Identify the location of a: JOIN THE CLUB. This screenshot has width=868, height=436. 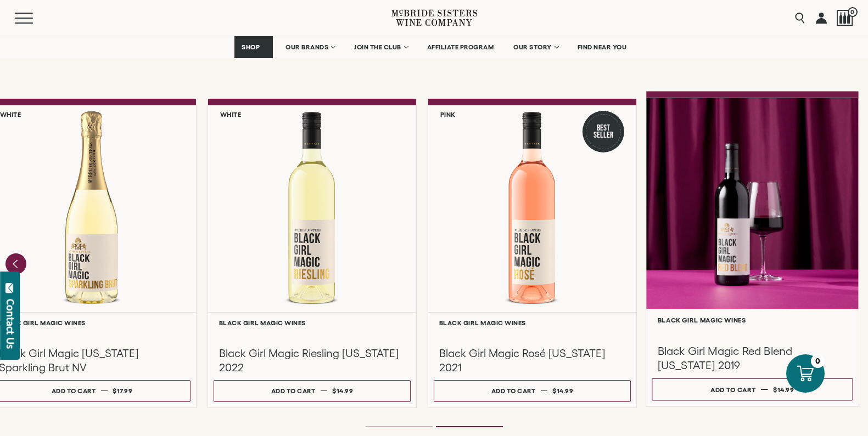
(381, 47).